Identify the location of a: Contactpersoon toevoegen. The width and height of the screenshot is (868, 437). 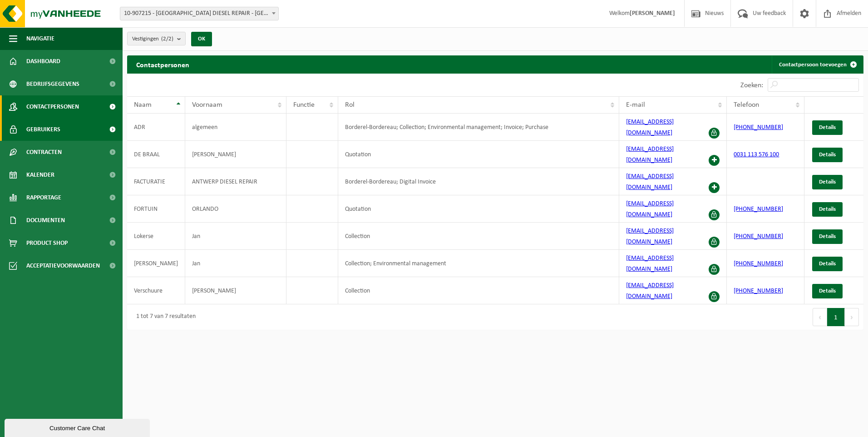
(817, 64).